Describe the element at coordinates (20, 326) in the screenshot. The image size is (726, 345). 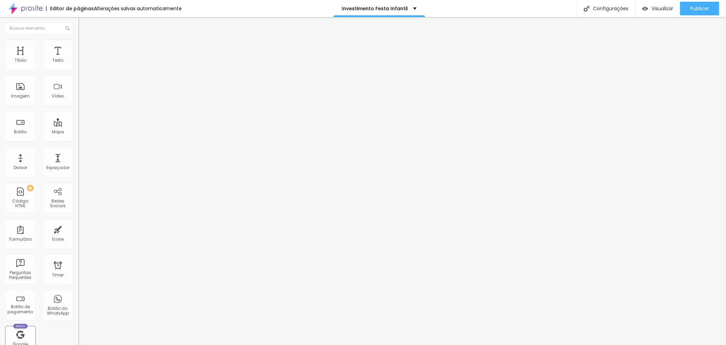
I see `div: Novo` at that location.